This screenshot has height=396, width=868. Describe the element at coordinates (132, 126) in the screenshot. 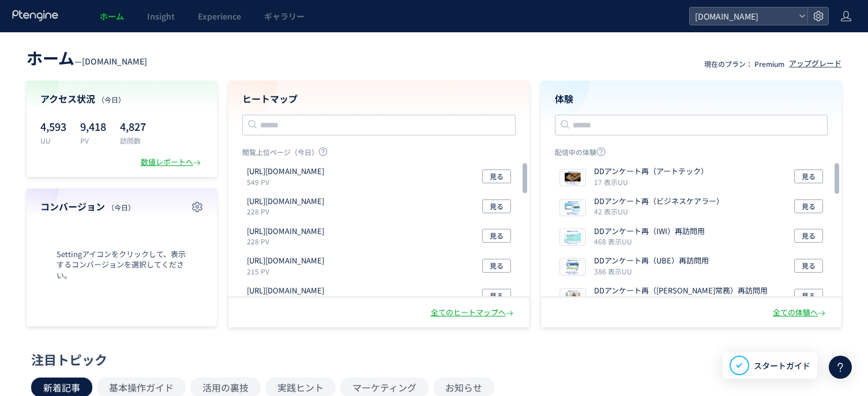

I see `p: 4,827` at that location.